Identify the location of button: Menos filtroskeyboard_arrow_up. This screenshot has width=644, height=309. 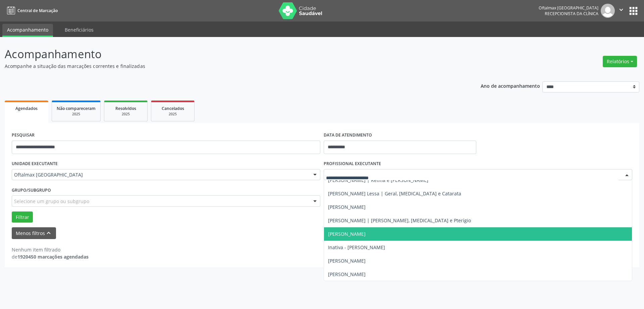
(34, 232).